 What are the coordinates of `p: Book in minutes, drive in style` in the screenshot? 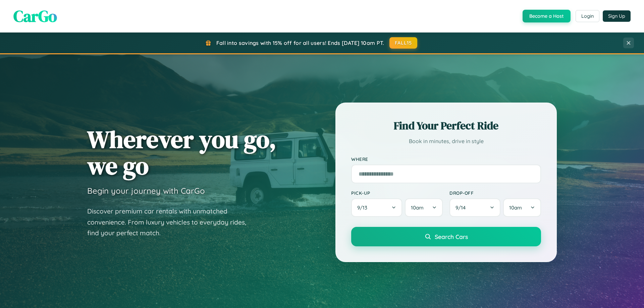 It's located at (446, 141).